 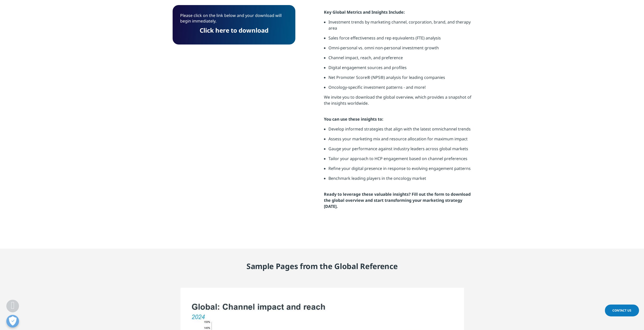 What do you see at coordinates (354, 119) in the screenshot?
I see `strong: You can use these insights to:` at bounding box center [354, 119].